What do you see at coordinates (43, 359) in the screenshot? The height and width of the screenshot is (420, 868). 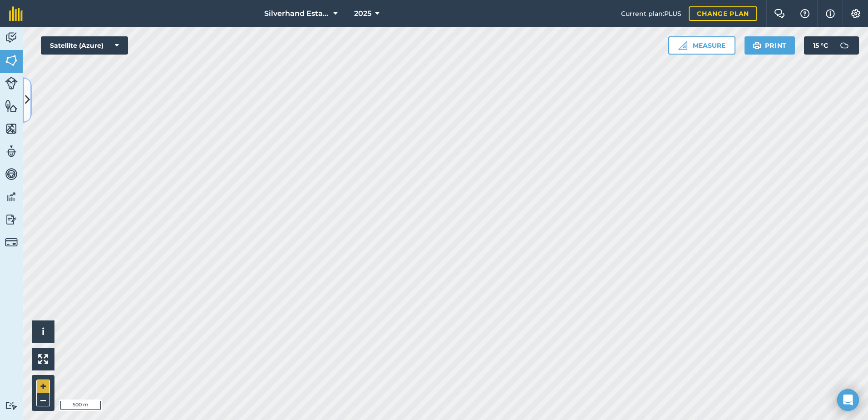 I see `img: Four arrows, one pointing top left, one top right, one bottom right and the last bottom left` at bounding box center [43, 359].